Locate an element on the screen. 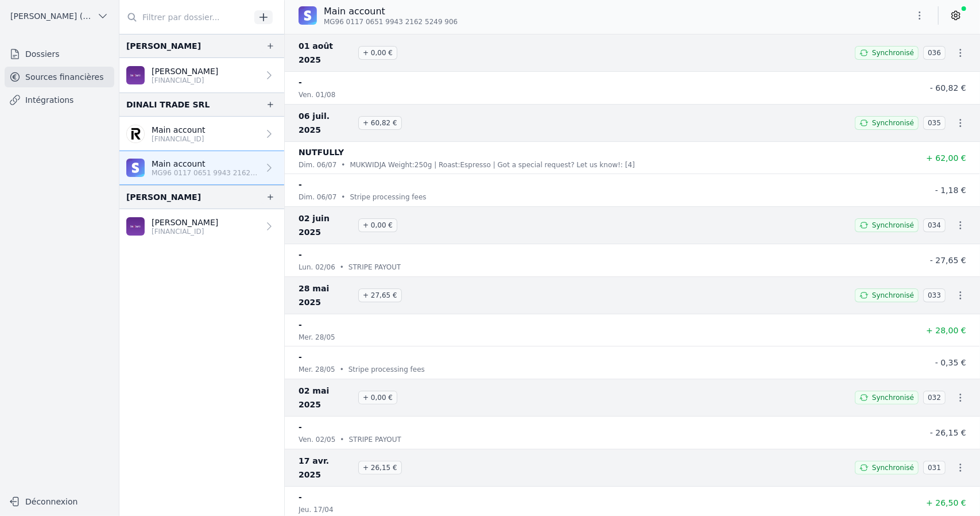 This screenshot has width=980, height=516. p: MG96 0117 0651 9943 2162 5249 906 is located at coordinates (205, 173).